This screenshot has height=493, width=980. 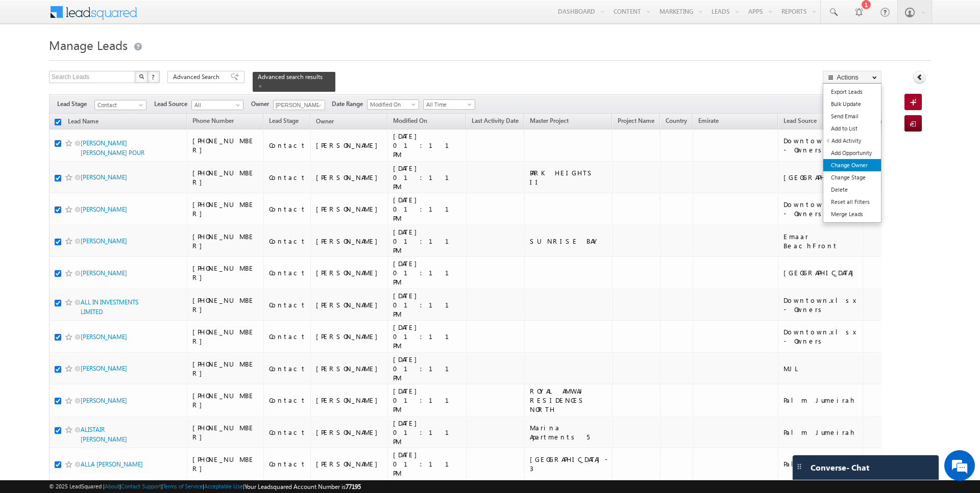 I want to click on a: Change Stage, so click(x=852, y=178).